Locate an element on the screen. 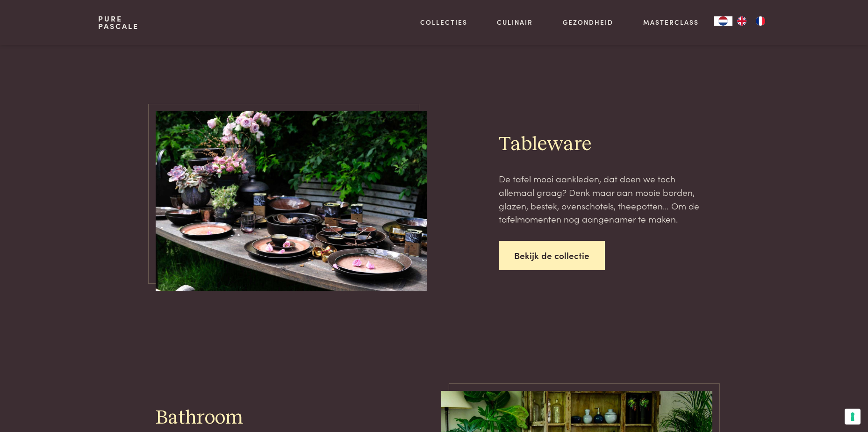 The height and width of the screenshot is (432, 868). a: Culinair is located at coordinates (515, 22).